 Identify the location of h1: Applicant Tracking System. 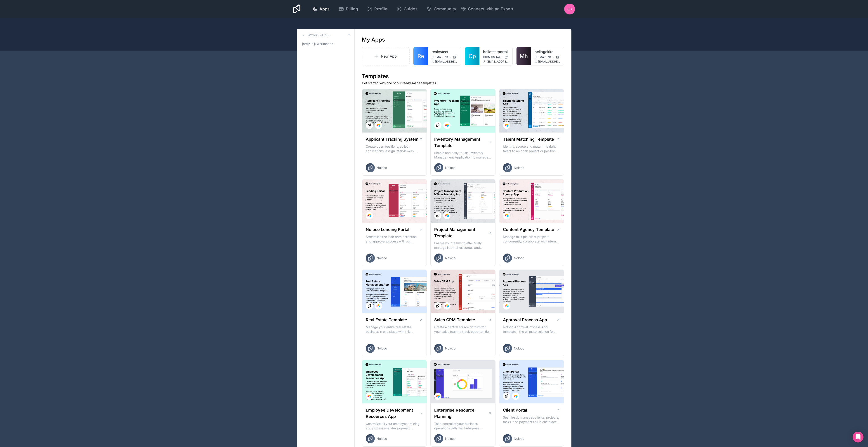
(392, 140).